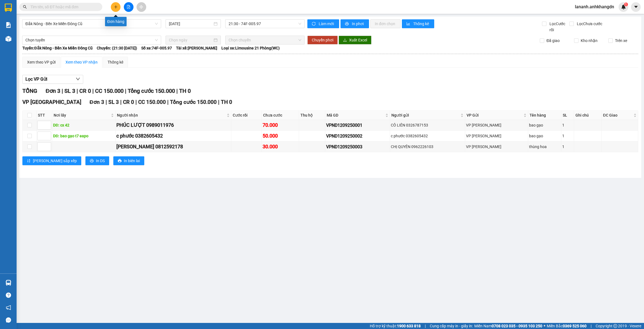  What do you see at coordinates (357, 136) in the screenshot?
I see `div: VPND1209250002` at bounding box center [357, 136].